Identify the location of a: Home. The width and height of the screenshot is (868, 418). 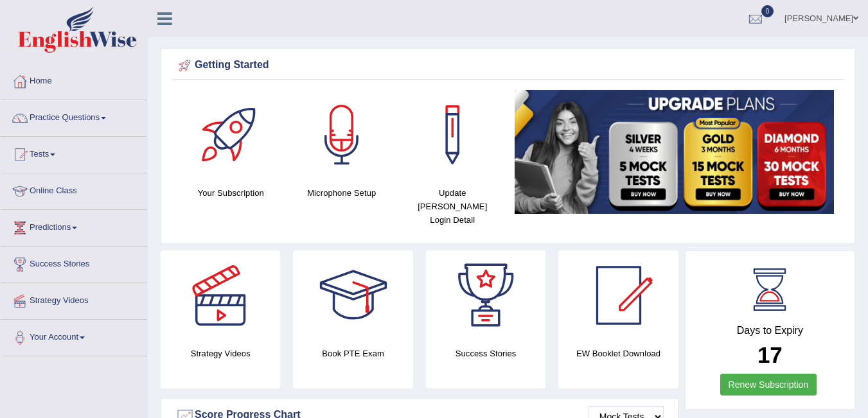
(74, 79).